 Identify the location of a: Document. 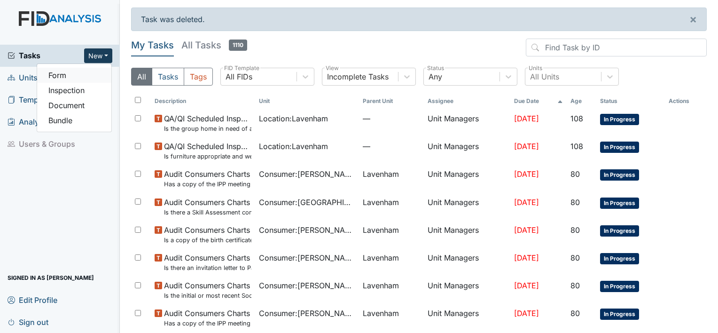
(74, 105).